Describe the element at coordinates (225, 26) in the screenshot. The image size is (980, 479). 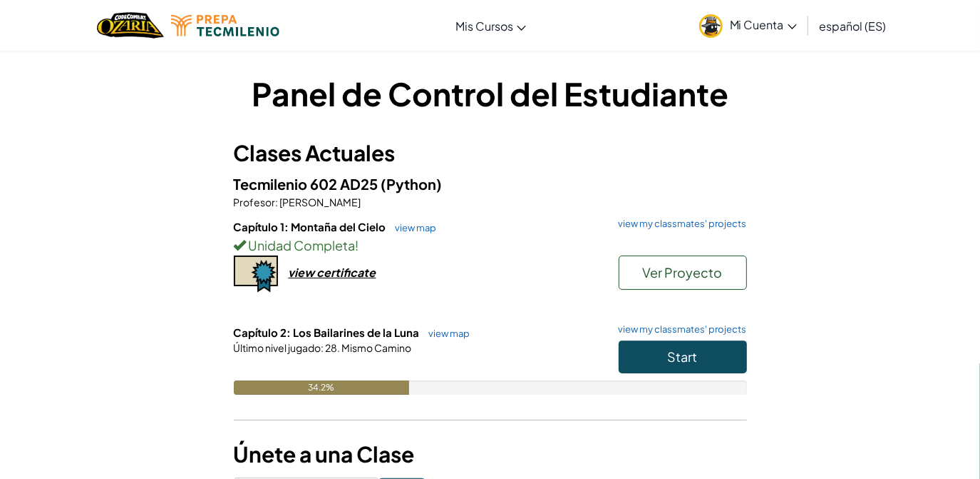
I see `img: Tecmilenio logo` at that location.